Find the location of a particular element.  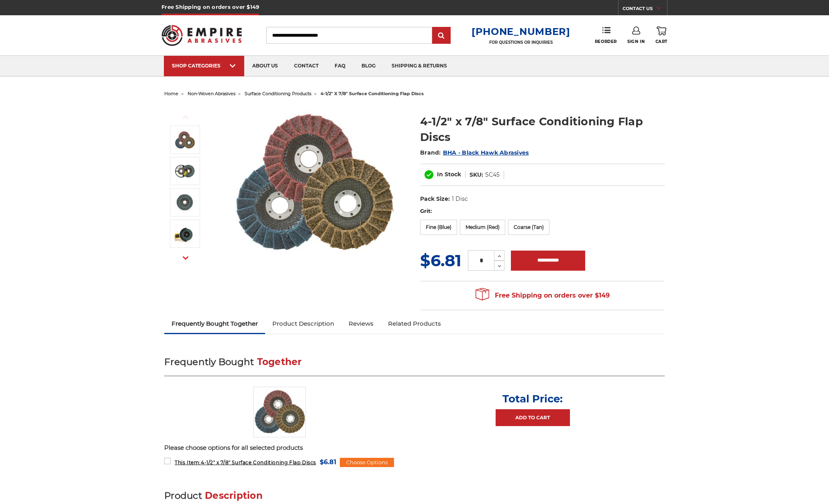

img: Angle grinder with blue surface conditioning flap disc is located at coordinates (185, 233).